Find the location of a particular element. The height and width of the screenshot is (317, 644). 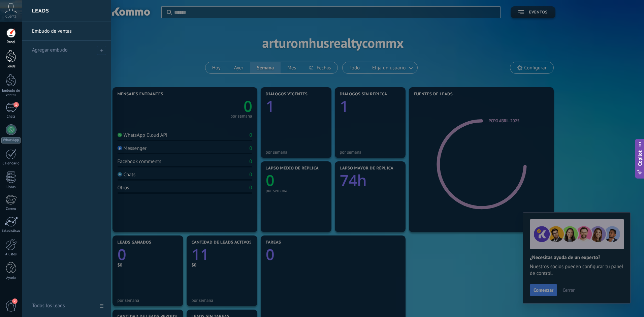

div: Calendario is located at coordinates (11, 164).